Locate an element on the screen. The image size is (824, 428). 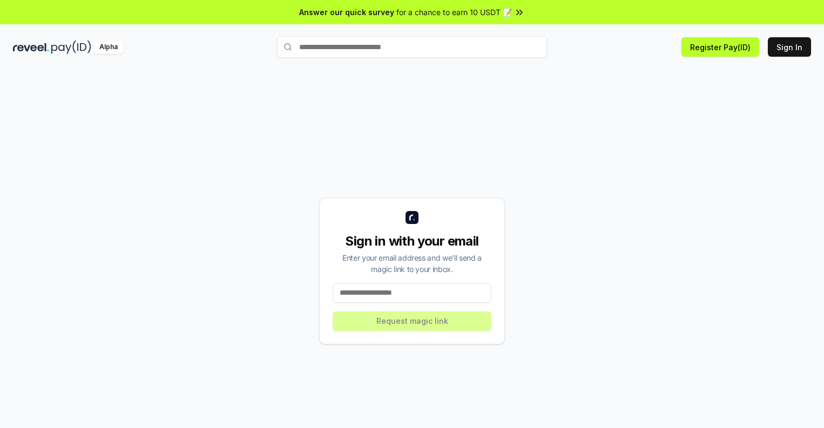
img: pay_id is located at coordinates (71, 47).